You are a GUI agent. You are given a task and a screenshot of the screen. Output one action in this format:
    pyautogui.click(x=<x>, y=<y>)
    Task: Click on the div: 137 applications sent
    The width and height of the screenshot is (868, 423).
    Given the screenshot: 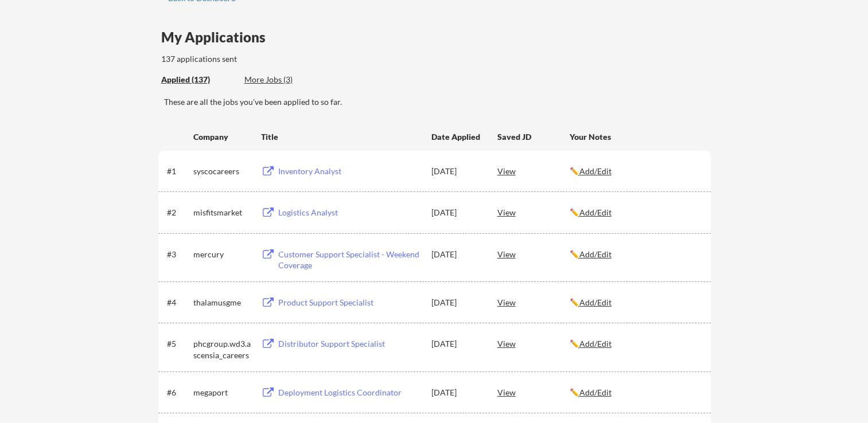 What is the action you would take?
    pyautogui.click(x=272, y=59)
    